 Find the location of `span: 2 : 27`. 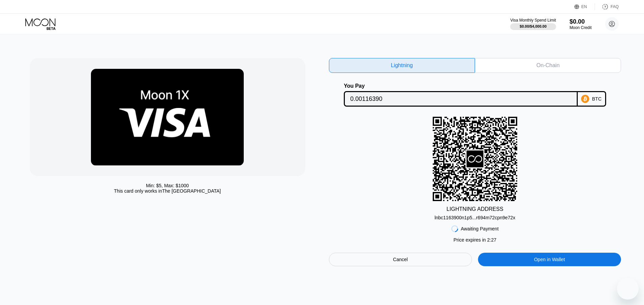

span: 2 : 27 is located at coordinates (492, 240).